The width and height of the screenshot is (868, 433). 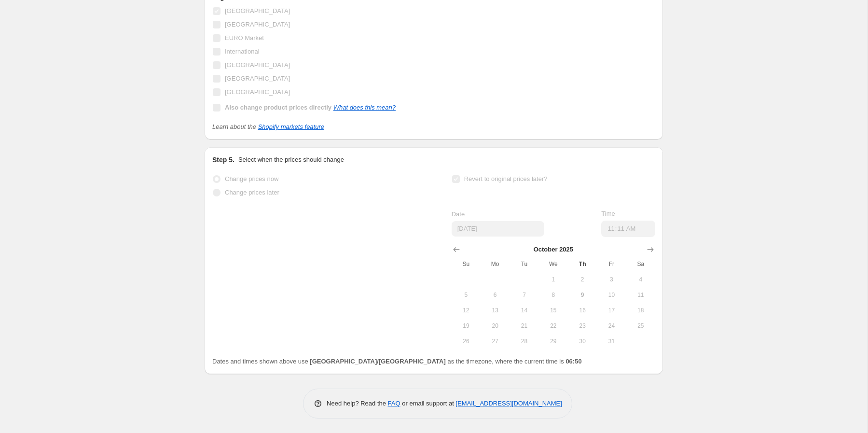 What do you see at coordinates (582, 295) in the screenshot?
I see `span: 9` at bounding box center [582, 295].